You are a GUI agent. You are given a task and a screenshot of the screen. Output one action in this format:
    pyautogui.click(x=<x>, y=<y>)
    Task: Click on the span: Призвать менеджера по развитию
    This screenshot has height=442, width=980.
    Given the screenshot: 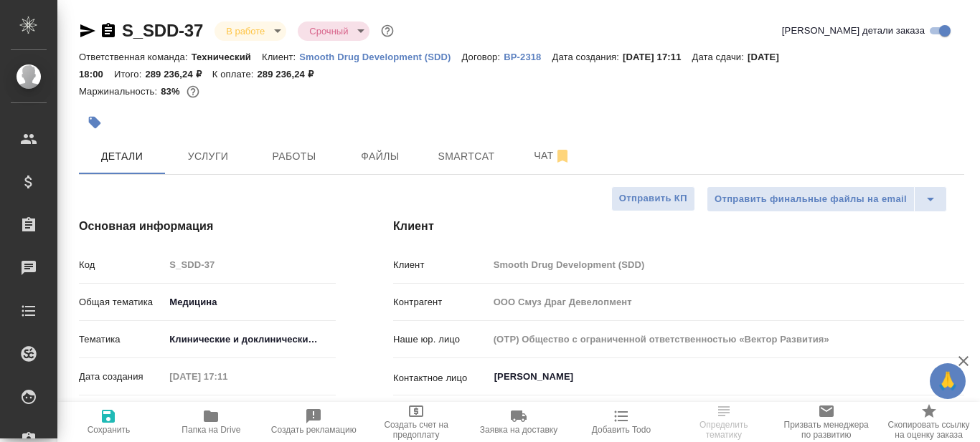 What is the action you would take?
    pyautogui.click(x=826, y=430)
    